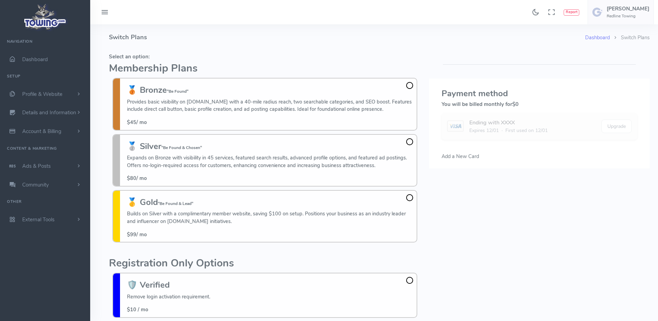 This screenshot has height=321, width=658. I want to click on h3: 🛡️ Verified, so click(169, 285).